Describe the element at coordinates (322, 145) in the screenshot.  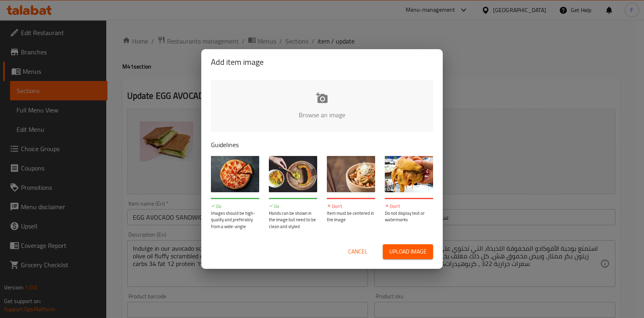
I see `p: Guidelines` at that location.